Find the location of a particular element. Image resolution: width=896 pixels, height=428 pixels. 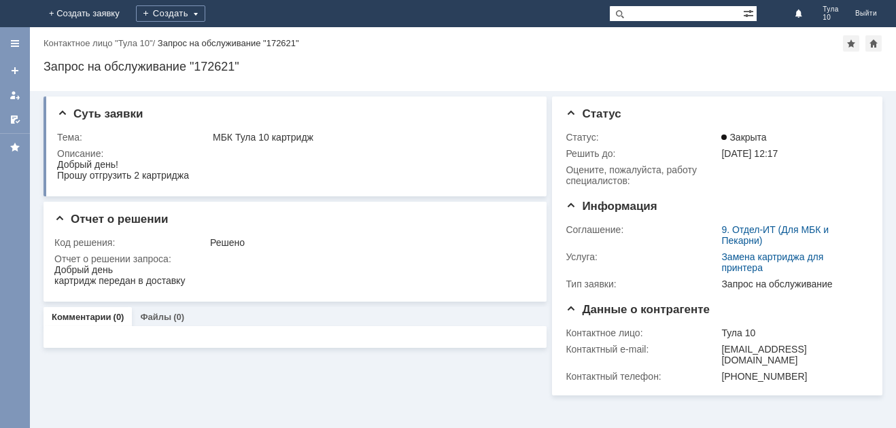

div: Контактный телефон: is located at coordinates (642, 377).